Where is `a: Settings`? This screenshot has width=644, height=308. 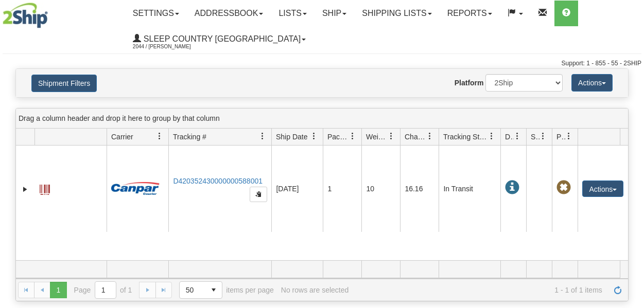 a: Settings is located at coordinates (156, 13).